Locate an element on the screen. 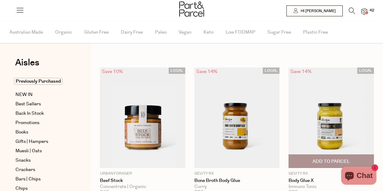 Image resolution: width=383 pixels, height=191 pixels. span: Promotions is located at coordinates (27, 123).